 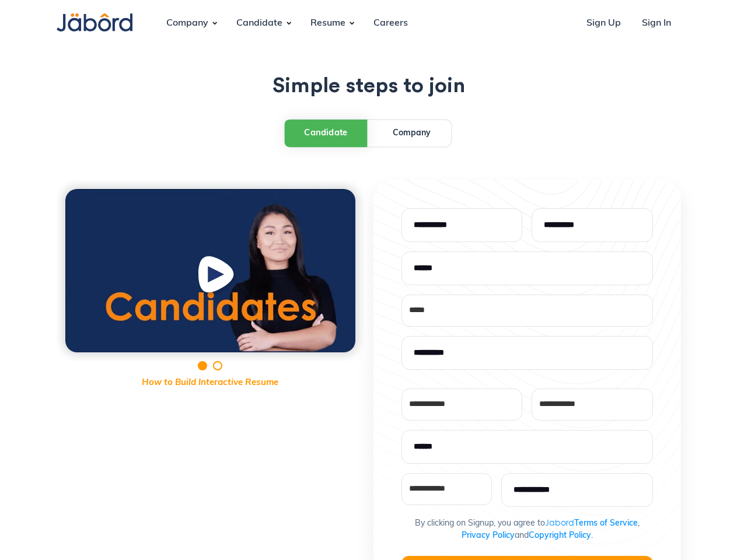 What do you see at coordinates (328, 24) in the screenshot?
I see `div: Resume` at bounding box center [328, 24].